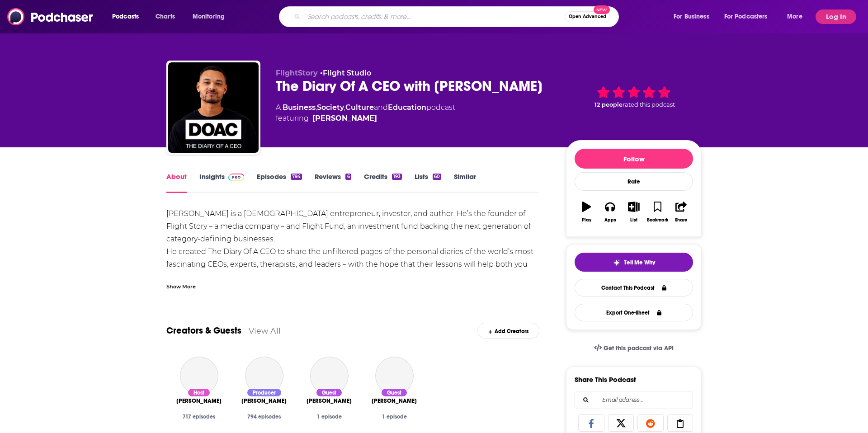  I want to click on img: Podchaser - Follow, Share and Rate Podcasts, so click(50, 17).